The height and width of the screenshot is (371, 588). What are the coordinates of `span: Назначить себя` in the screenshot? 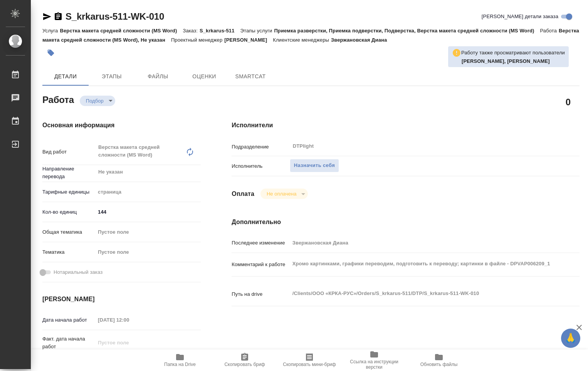 It's located at (314, 165).